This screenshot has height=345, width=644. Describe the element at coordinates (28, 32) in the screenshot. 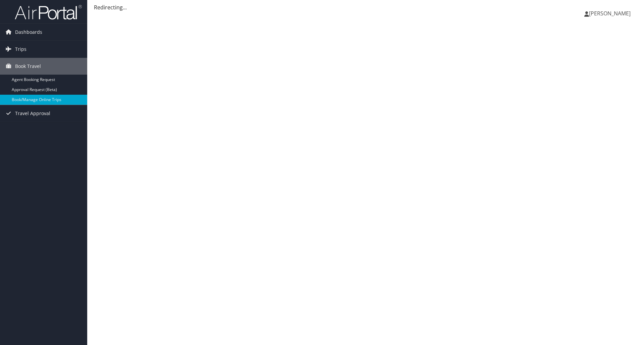

I see `span: Dashboards` at that location.